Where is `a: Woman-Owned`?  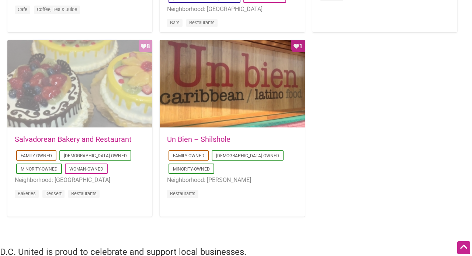 a: Woman-Owned is located at coordinates (86, 169).